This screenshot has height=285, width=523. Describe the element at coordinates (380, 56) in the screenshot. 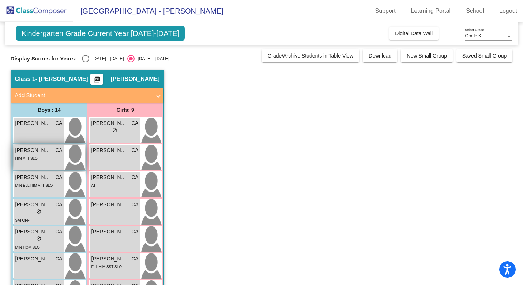

I see `span: Download` at that location.